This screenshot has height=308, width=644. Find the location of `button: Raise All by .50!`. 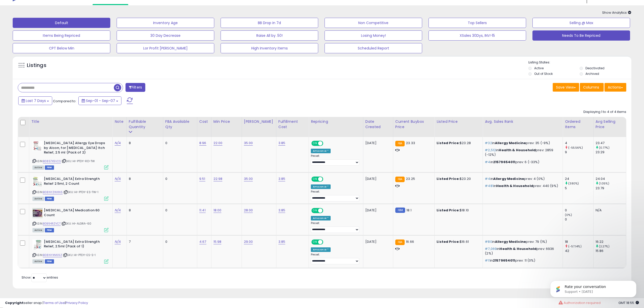

button: Raise All by .50! is located at coordinates (269, 36).